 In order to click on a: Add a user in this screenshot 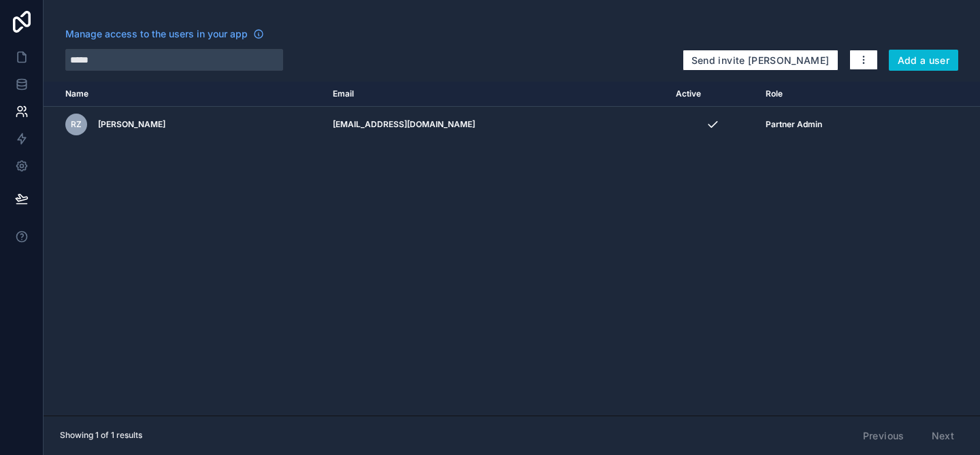, I will do `click(923, 60)`.